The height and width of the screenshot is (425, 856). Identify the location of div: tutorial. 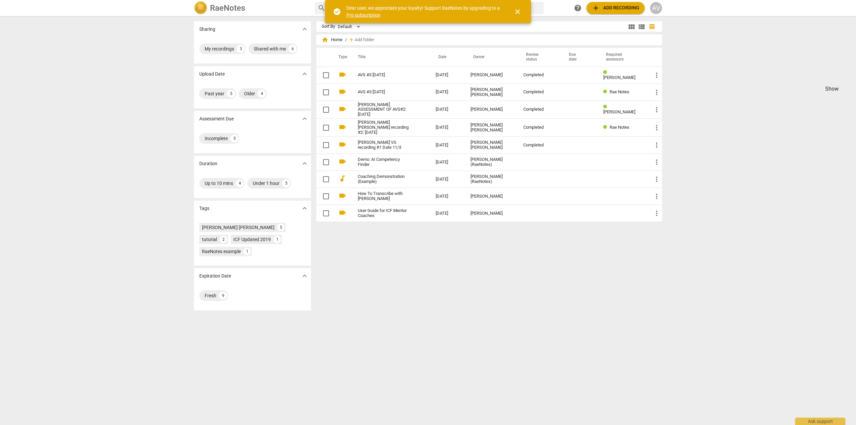
(209, 239).